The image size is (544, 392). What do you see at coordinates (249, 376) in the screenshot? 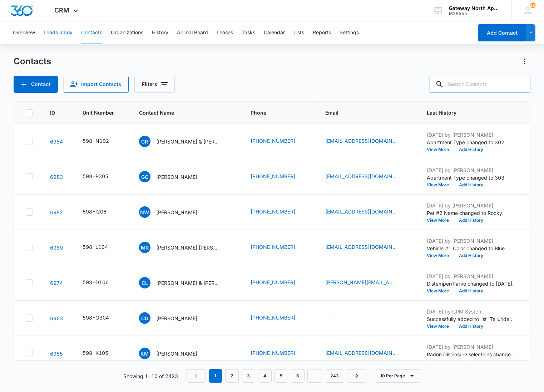
I see `a: Page 3` at bounding box center [249, 376].